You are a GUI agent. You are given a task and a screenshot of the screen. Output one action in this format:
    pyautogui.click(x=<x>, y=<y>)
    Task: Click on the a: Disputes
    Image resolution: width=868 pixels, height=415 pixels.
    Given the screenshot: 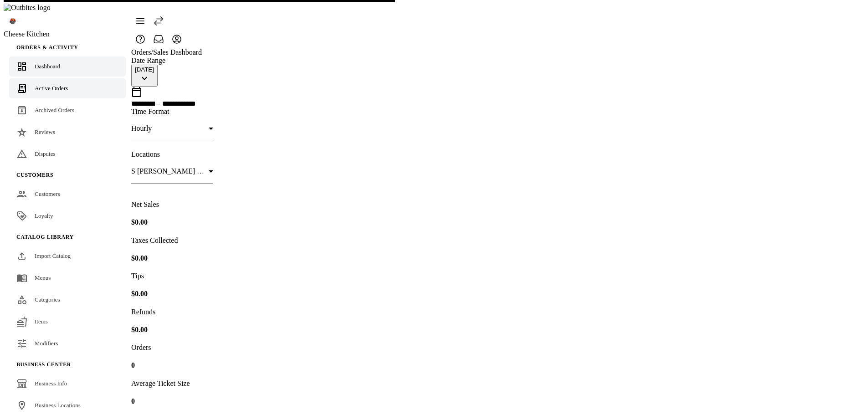 What is the action you would take?
    pyautogui.click(x=67, y=154)
    